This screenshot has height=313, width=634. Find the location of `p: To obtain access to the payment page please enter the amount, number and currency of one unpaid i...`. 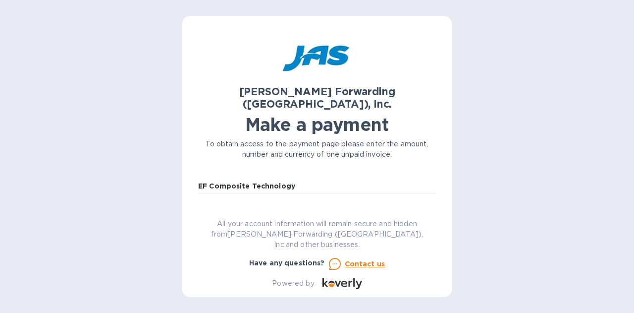

p: To obtain access to the payment page please enter the amount, number and currency of one unpaid i... is located at coordinates (317, 149).